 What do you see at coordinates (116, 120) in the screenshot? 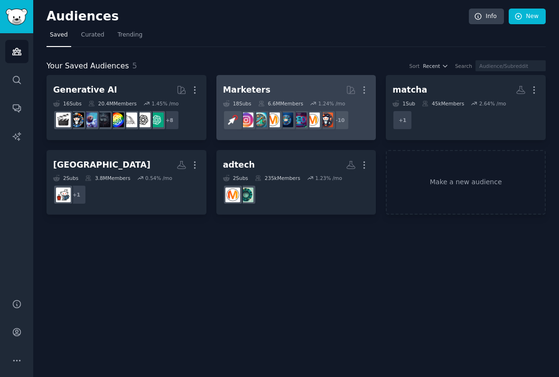
I see `img: GPT3` at bounding box center [116, 120].